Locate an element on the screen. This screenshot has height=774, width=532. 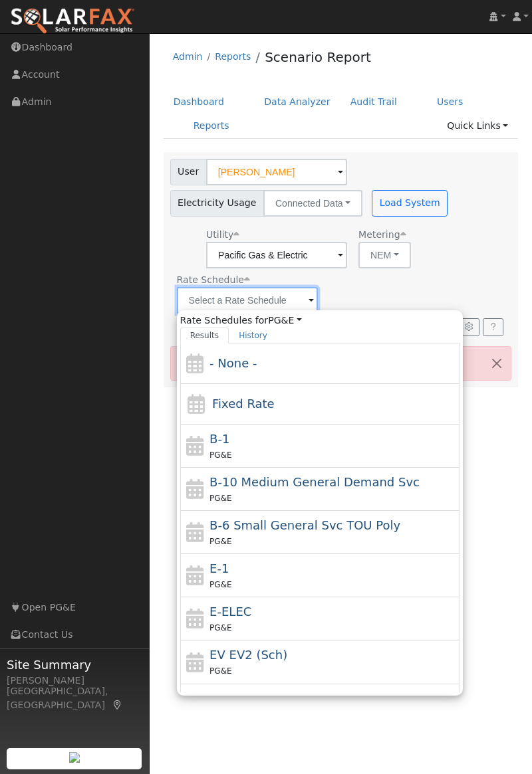
span: Electric Vehicle EV2 (Sch) is located at coordinates (248, 655).